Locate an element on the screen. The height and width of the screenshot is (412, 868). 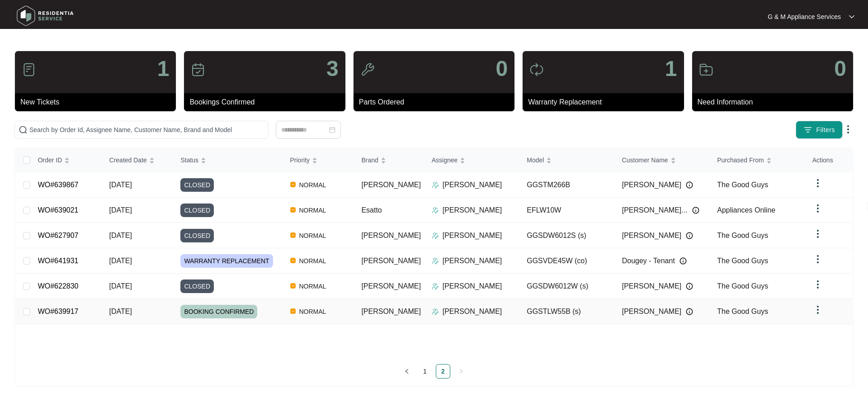
span: WARRANTY REPLACEMENT is located at coordinates (227, 261).